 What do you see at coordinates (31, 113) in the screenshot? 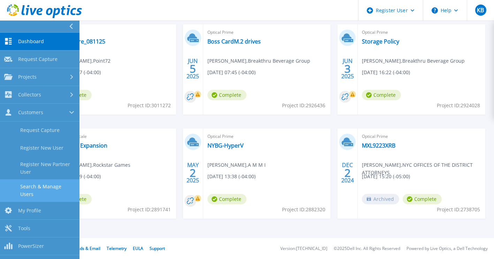
I see `span: Customers` at bounding box center [31, 113].